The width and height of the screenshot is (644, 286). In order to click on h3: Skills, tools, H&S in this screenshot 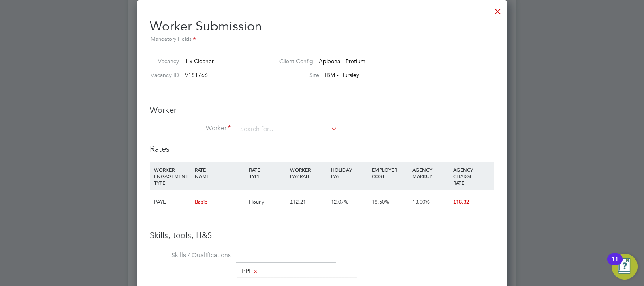, I will do `click(322, 235)`.